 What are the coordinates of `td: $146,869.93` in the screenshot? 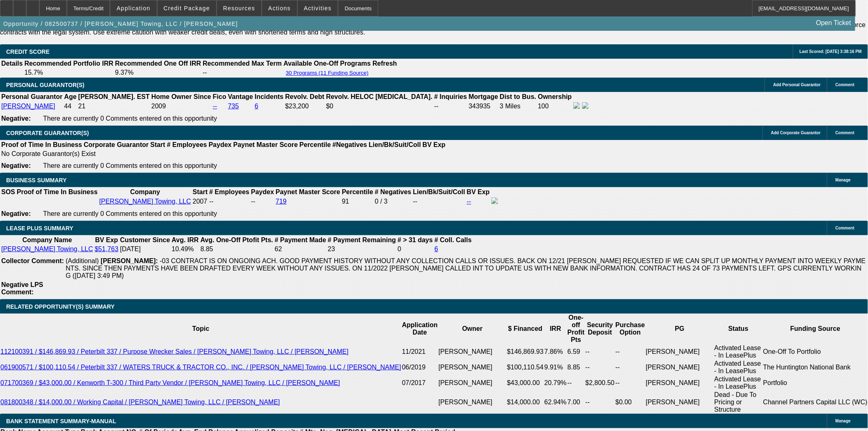 It's located at (525, 351).